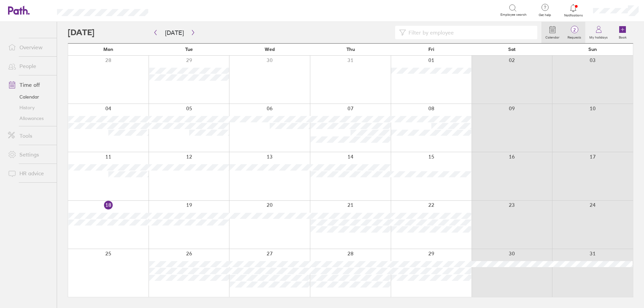 The height and width of the screenshot is (308, 644). What do you see at coordinates (30, 173) in the screenshot?
I see `a: HR advice` at bounding box center [30, 173].